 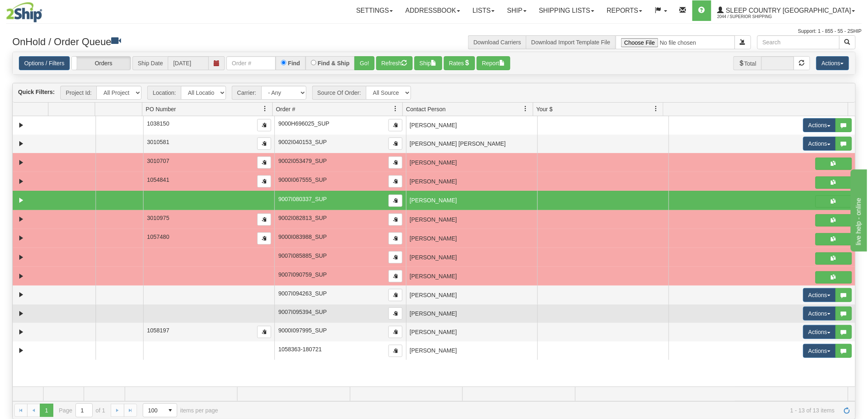 I want to click on a: Reports, so click(x=625, y=11).